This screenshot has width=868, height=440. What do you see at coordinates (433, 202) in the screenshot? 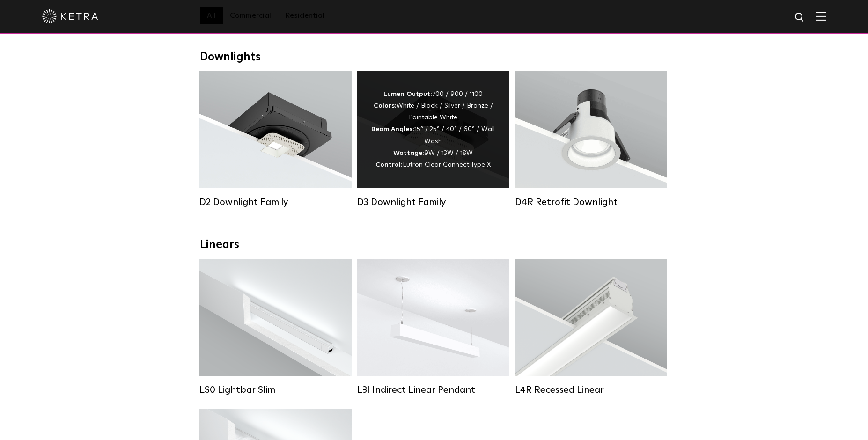
I see `div: D3 Downlight Family` at bounding box center [433, 202].